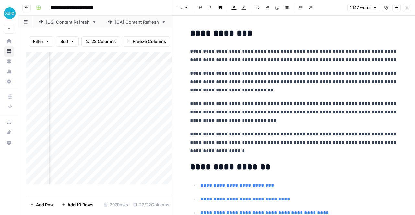  I want to click on span: 1,147 words, so click(360, 8).